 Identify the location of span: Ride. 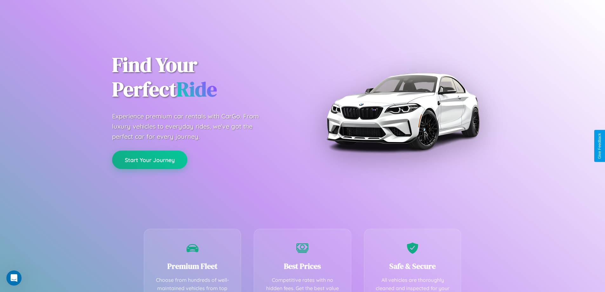
(197, 89).